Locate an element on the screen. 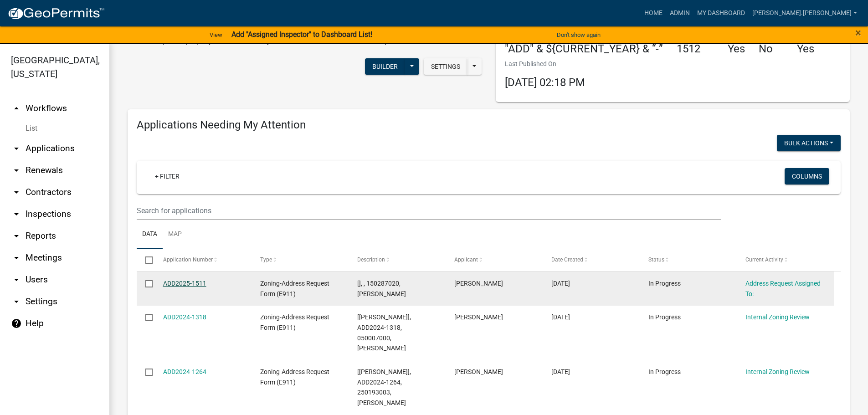 The height and width of the screenshot is (415, 868). button: Close is located at coordinates (858, 33).